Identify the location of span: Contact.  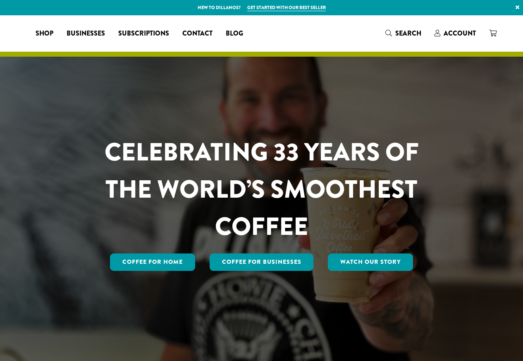
(197, 33).